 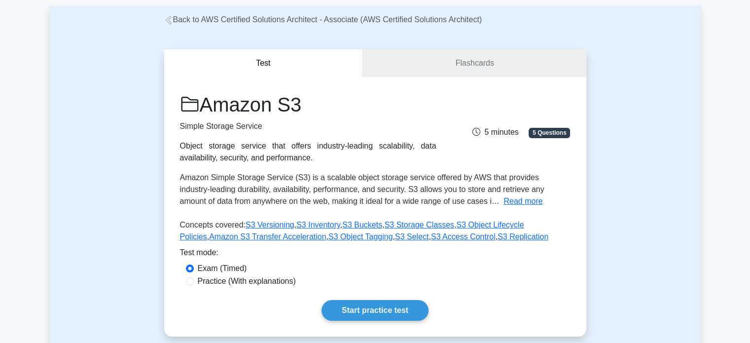 What do you see at coordinates (495, 132) in the screenshot?
I see `span: 5 minutes` at bounding box center [495, 132].